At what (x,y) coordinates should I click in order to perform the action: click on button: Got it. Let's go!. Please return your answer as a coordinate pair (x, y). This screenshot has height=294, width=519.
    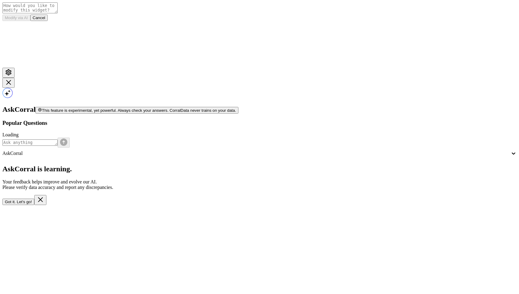
    Looking at the image, I should click on (18, 202).